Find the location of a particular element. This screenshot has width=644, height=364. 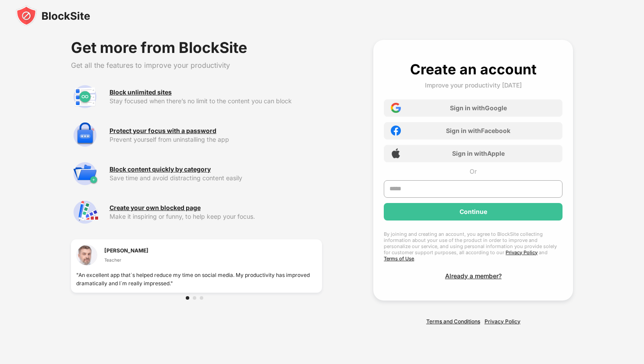

img: premium-unlimited-blocklist.svg is located at coordinates (85, 96).